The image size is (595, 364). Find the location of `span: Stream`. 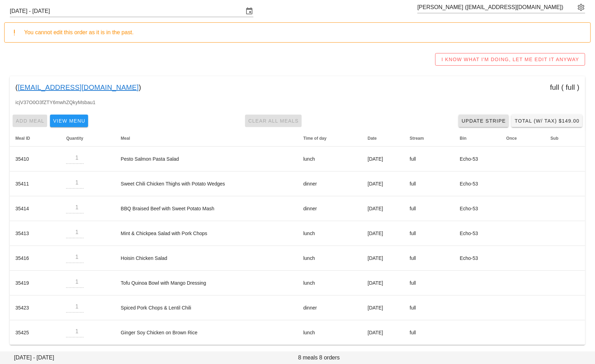

span: Stream is located at coordinates (417, 139).